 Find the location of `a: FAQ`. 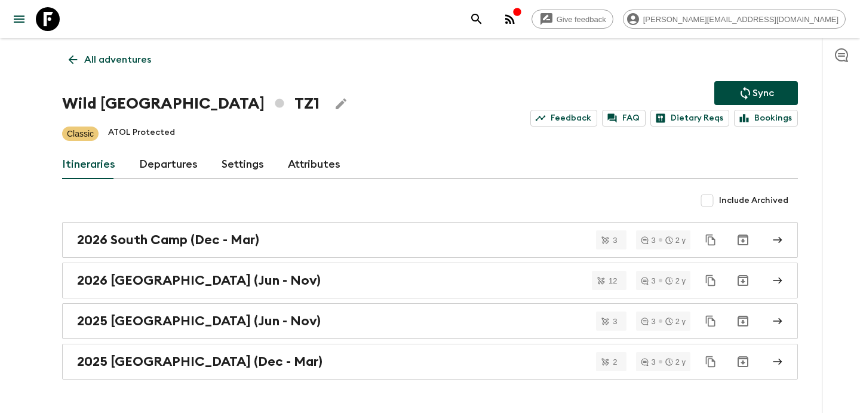

a: FAQ is located at coordinates (623, 118).